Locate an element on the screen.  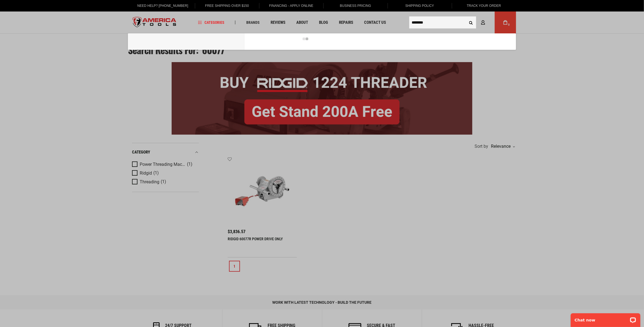
span: Categories is located at coordinates (211, 22).